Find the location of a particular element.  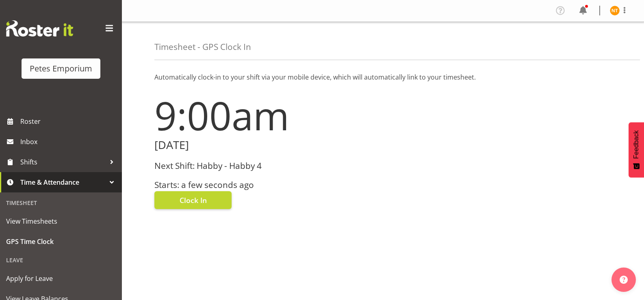

h1: 9:00am is located at coordinates (266, 115).